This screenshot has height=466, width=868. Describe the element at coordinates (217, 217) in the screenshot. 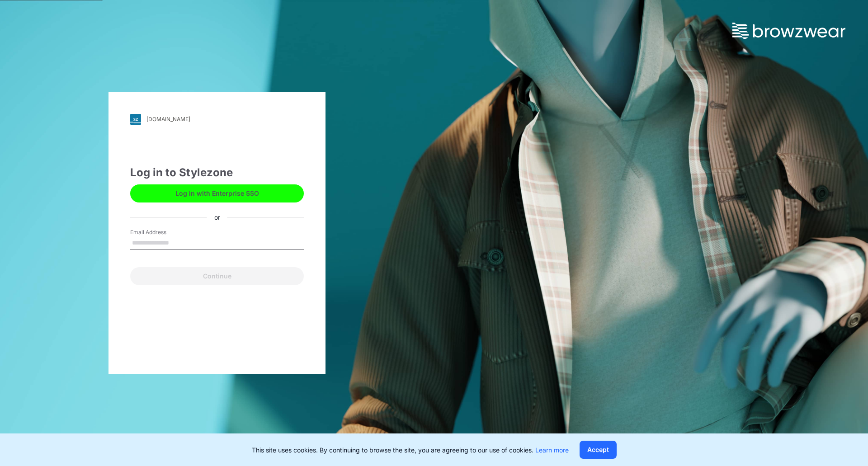

I see `div: or` at that location.